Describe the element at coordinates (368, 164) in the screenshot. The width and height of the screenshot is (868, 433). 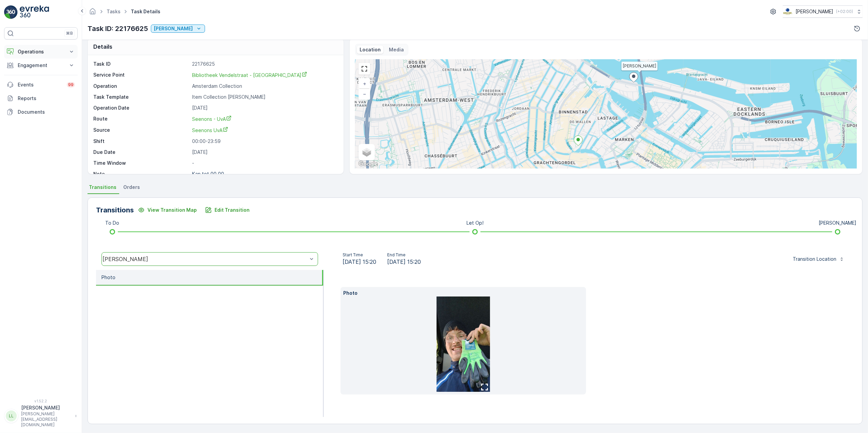
I see `a: Open this area in Google Maps (opens a new window)` at that location.